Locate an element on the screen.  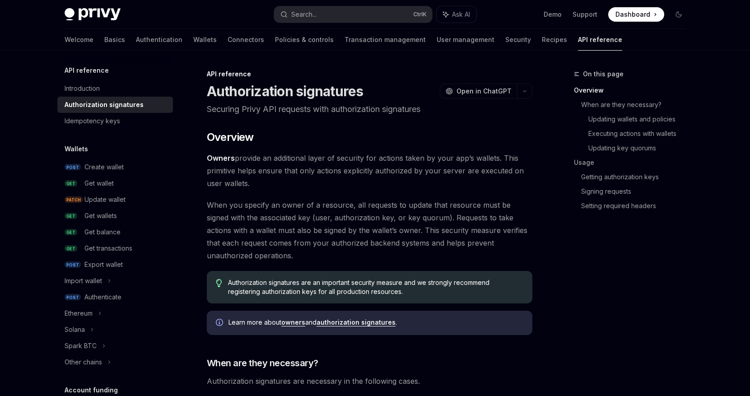
h5: API reference is located at coordinates (87, 70).